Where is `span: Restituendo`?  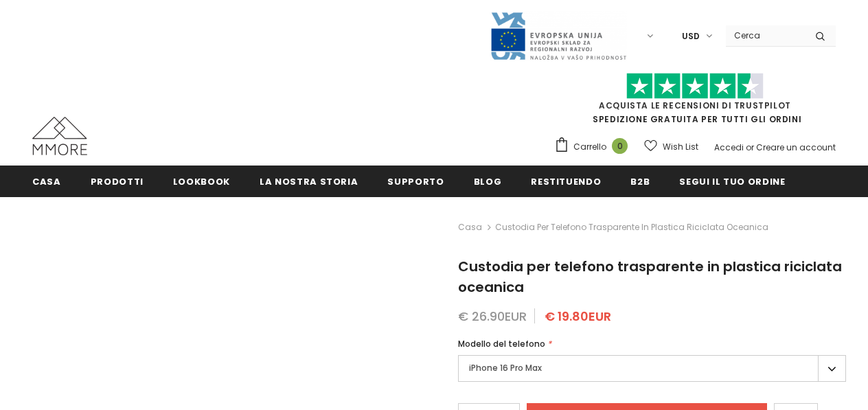 span: Restituendo is located at coordinates (566, 181).